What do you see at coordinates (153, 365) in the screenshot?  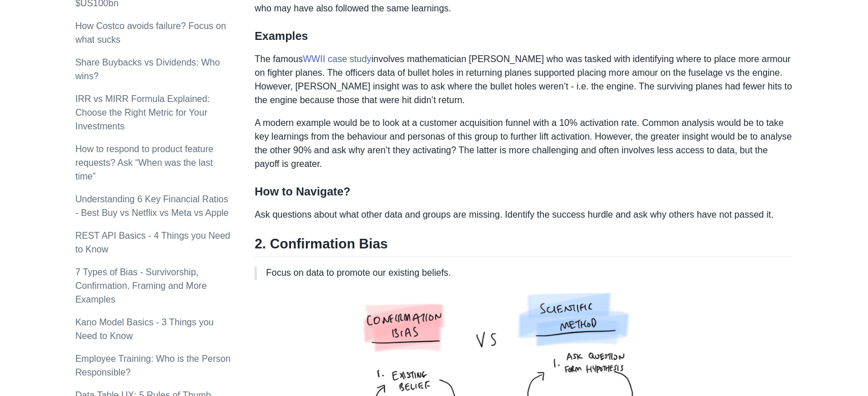 I see `a: Employee Training: Who is the Person Responsible?` at bounding box center [153, 365].